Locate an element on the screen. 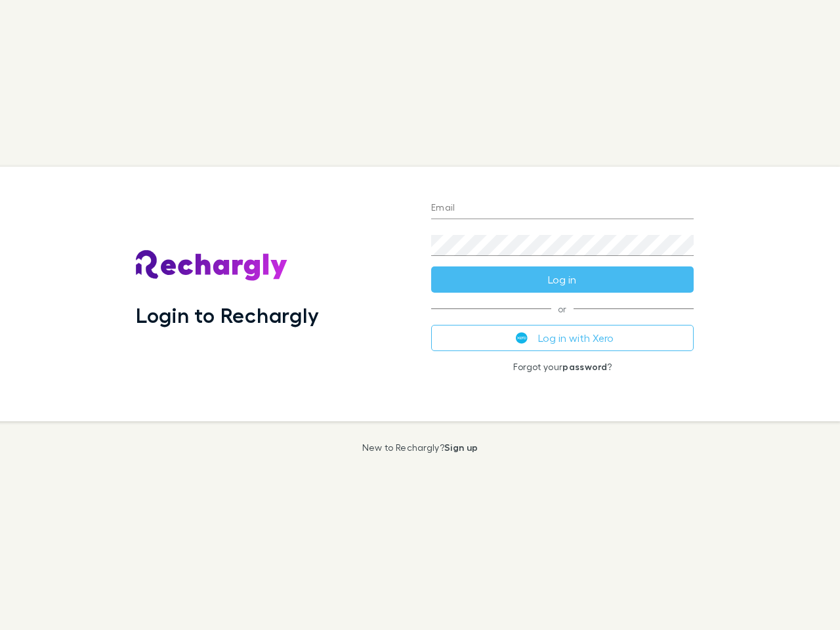  h1: Login to Rechargly is located at coordinates (227, 315).